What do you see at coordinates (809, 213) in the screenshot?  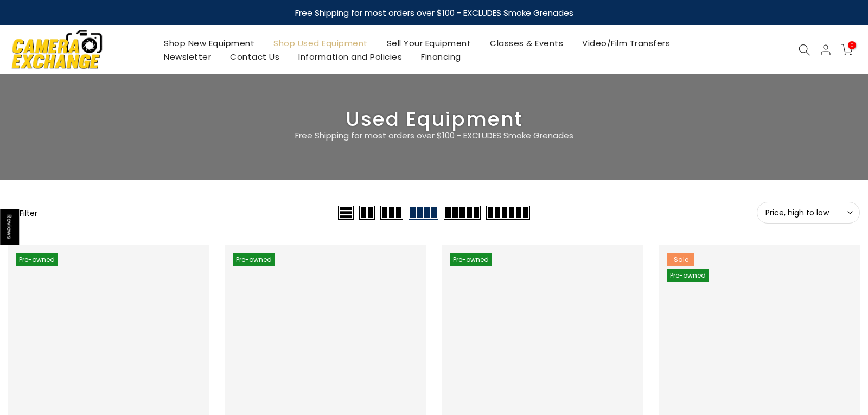 I see `button: Price, high to low` at bounding box center [809, 213].